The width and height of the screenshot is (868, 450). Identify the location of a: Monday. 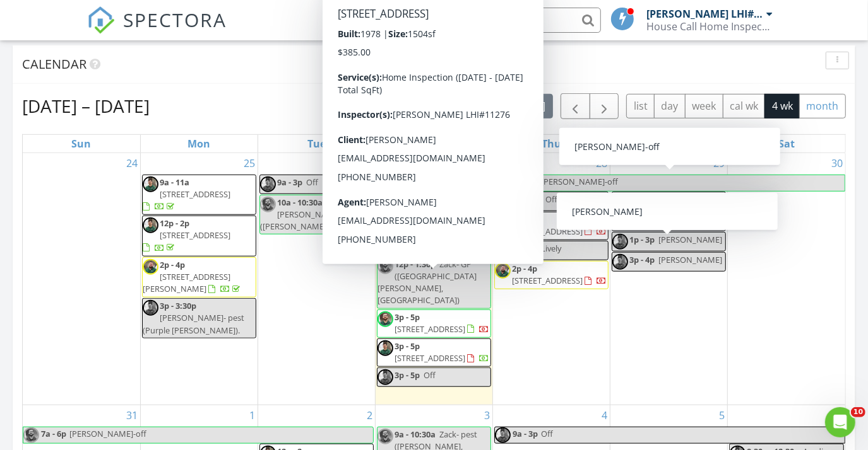
(199, 144).